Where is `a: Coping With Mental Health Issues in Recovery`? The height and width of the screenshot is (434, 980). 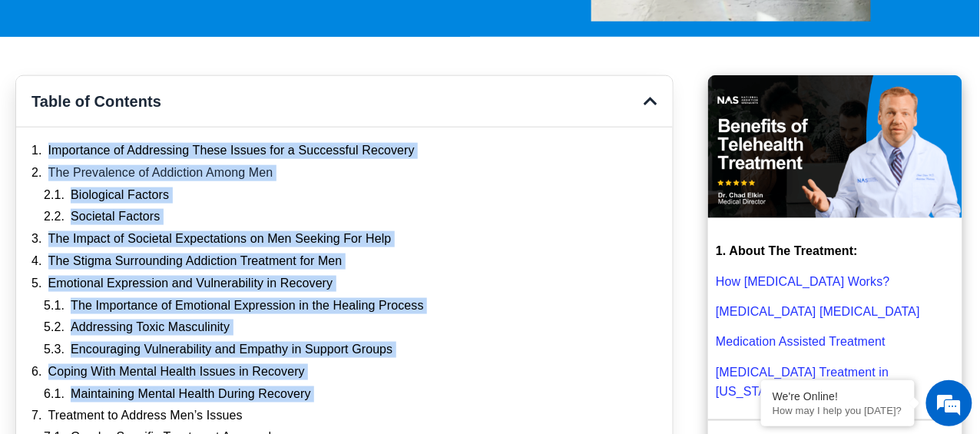 a: Coping With Mental Health Issues in Recovery is located at coordinates (177, 372).